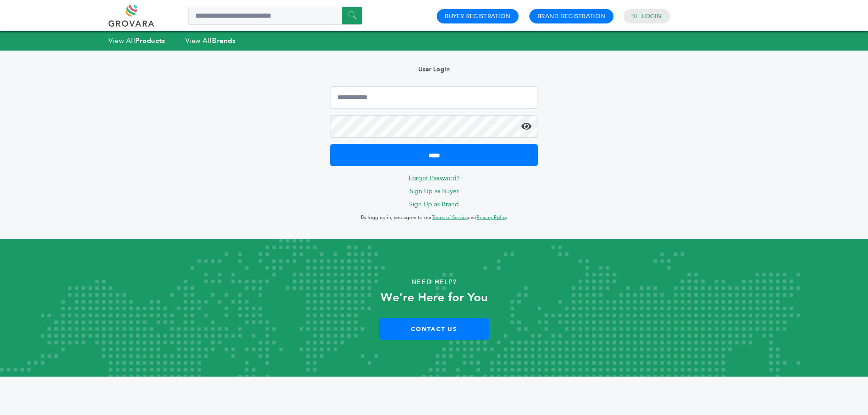 This screenshot has height=415, width=868. I want to click on a: Contact Us, so click(434, 329).